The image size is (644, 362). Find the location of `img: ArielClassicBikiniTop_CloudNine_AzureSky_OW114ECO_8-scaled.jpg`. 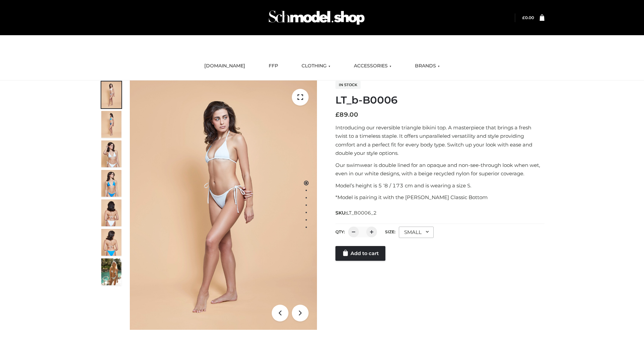

img: ArielClassicBikiniTop_CloudNine_AzureSky_OW114ECO_8-scaled.jpg is located at coordinates (112, 242).